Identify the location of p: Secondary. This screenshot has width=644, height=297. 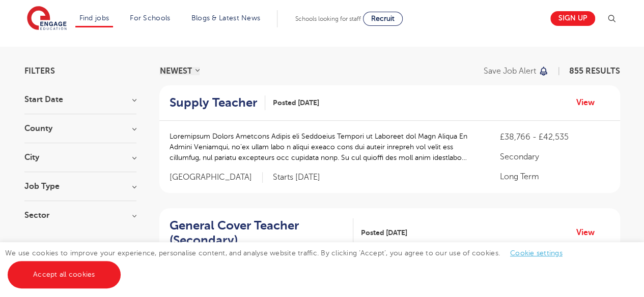
(554, 157).